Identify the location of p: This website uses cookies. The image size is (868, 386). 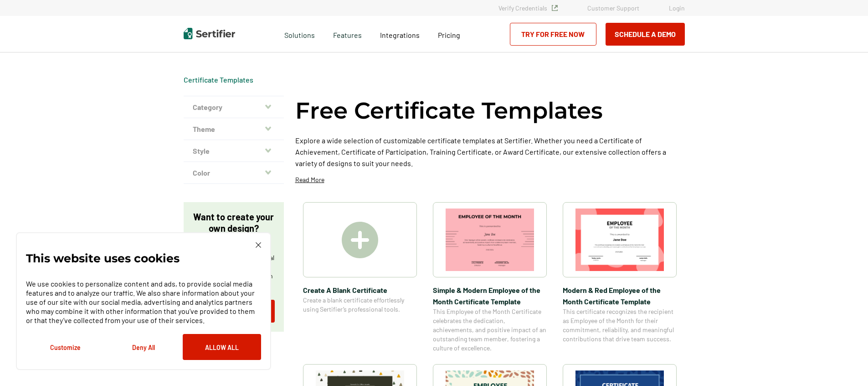
(103, 258).